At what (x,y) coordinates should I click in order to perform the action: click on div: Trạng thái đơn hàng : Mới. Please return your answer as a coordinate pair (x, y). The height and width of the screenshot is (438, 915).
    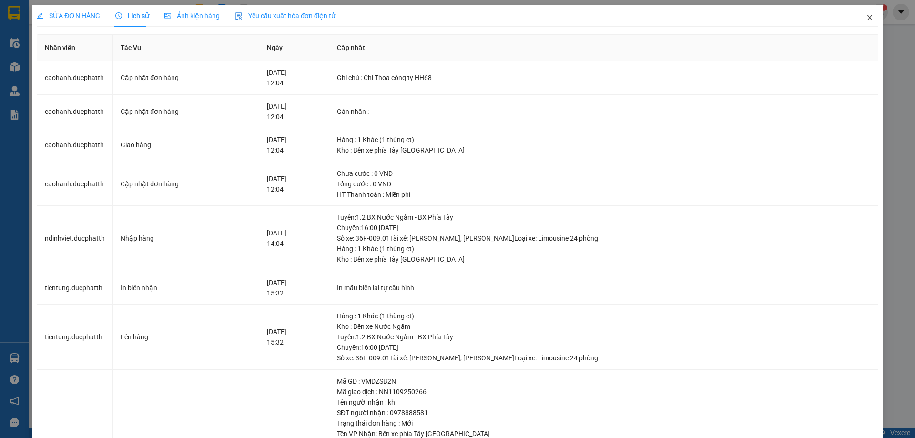
    Looking at the image, I should click on (603, 423).